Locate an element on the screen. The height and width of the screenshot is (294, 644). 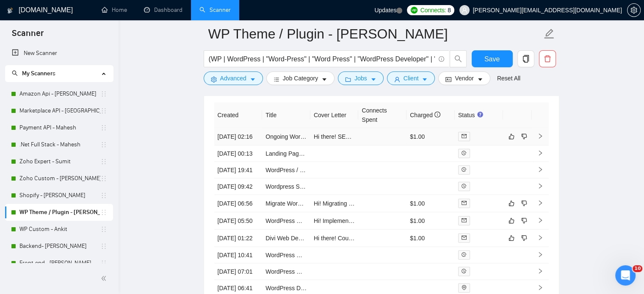
a: Ongoing WordPress Work: Elementor, SEO Templates, CRM Integration, Research is located at coordinates (374, 137).